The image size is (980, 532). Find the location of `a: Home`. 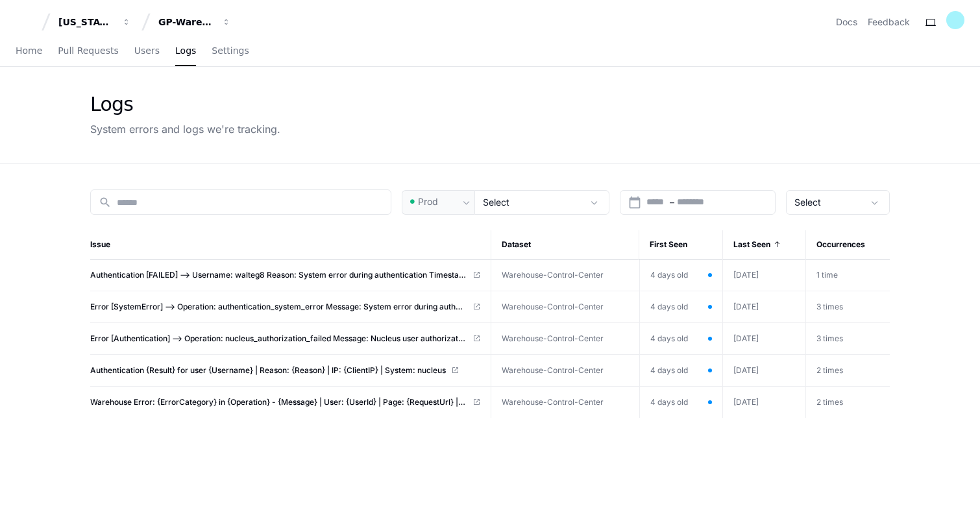

a: Home is located at coordinates (29, 51).